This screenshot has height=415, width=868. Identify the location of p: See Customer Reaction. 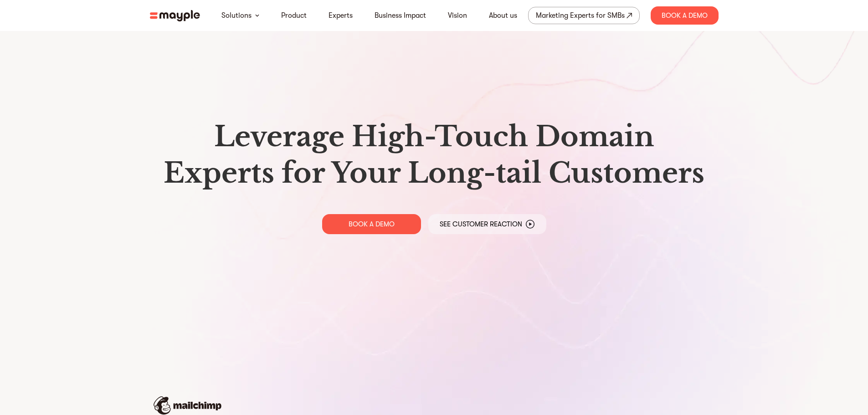
(481, 224).